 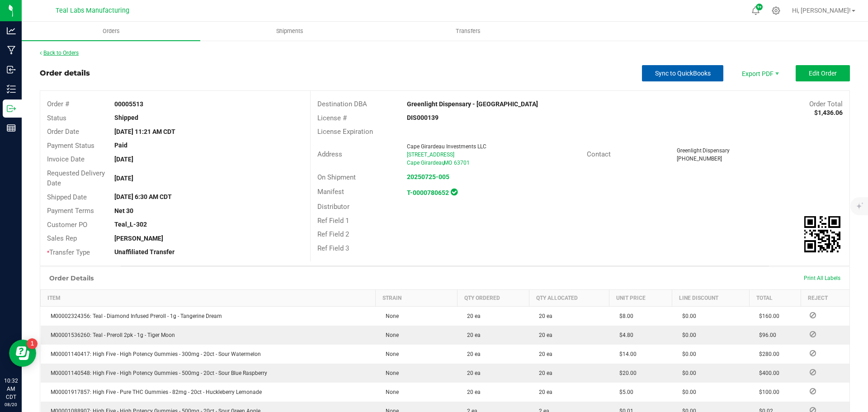 I want to click on span: Order #, so click(x=58, y=104).